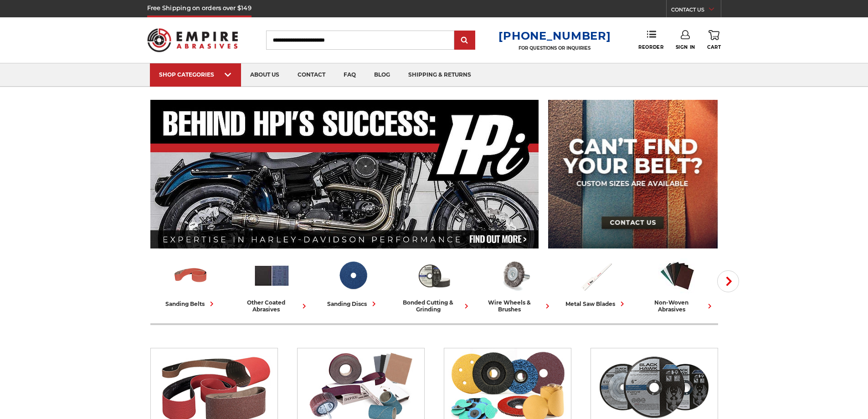 This screenshot has height=419, width=868. What do you see at coordinates (434, 306) in the screenshot?
I see `div: bonded cutting & grinding` at bounding box center [434, 306].